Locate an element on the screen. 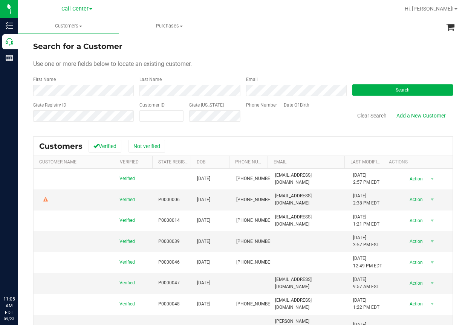 This screenshot has width=468, height=325. button: Verified is located at coordinates (105, 146).